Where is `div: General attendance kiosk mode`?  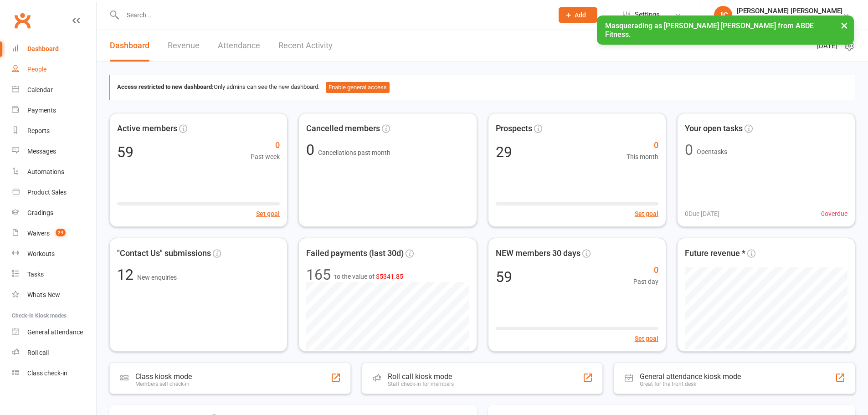 div: General attendance kiosk mode is located at coordinates (690, 377).